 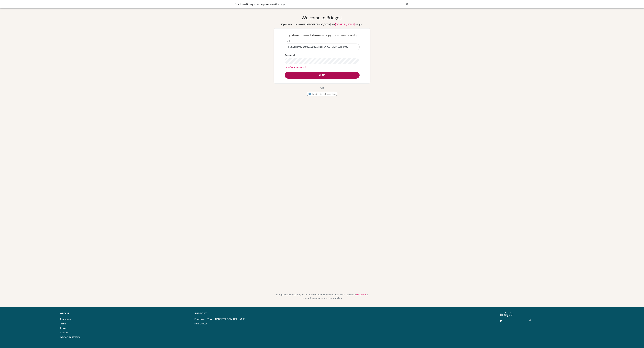 What do you see at coordinates (290, 55) in the screenshot?
I see `label: Password` at bounding box center [290, 55].